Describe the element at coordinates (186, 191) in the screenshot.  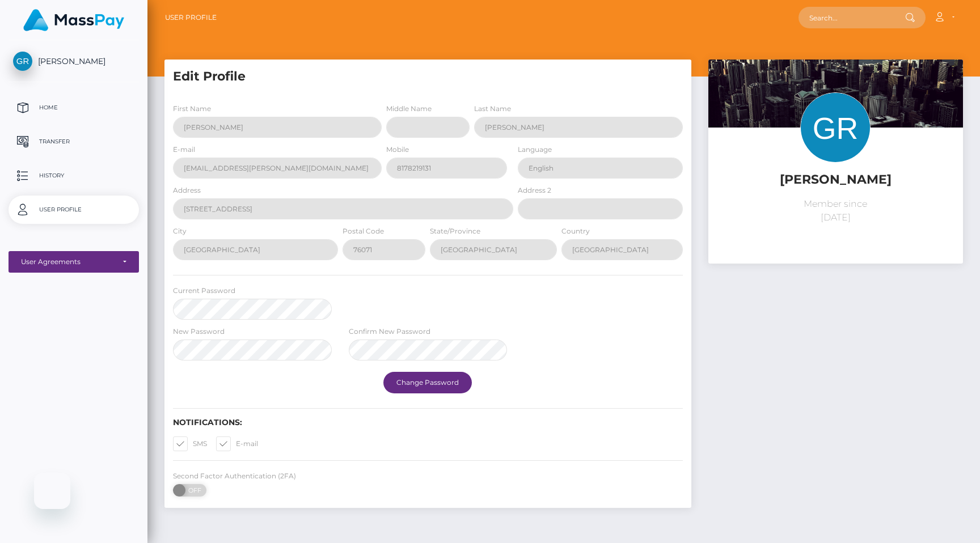
I see `label: Address` at that location.